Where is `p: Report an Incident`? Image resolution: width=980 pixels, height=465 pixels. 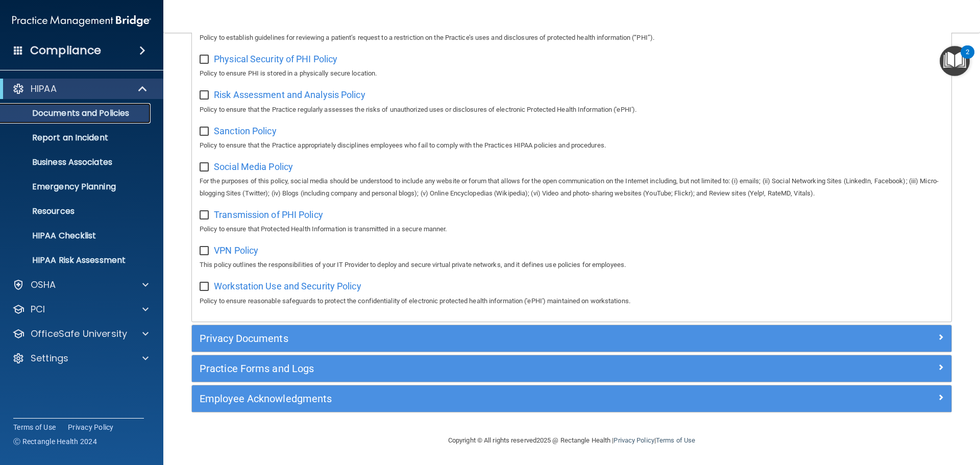
p: Report an Incident is located at coordinates (76, 138).